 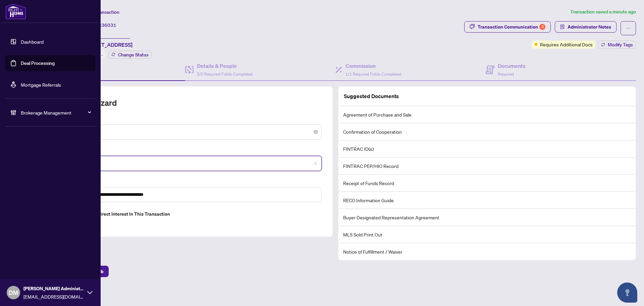 What do you see at coordinates (487, 183) in the screenshot?
I see `li: Receipt of Funds Record` at bounding box center [487, 183].